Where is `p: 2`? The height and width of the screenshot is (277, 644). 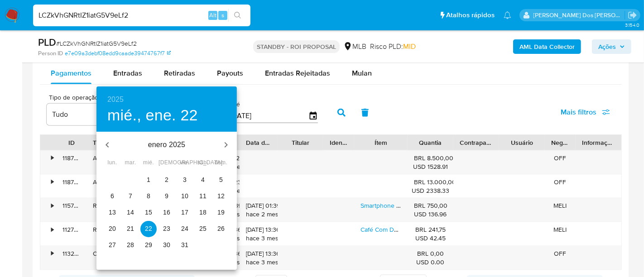 p: 2 is located at coordinates (167, 179).